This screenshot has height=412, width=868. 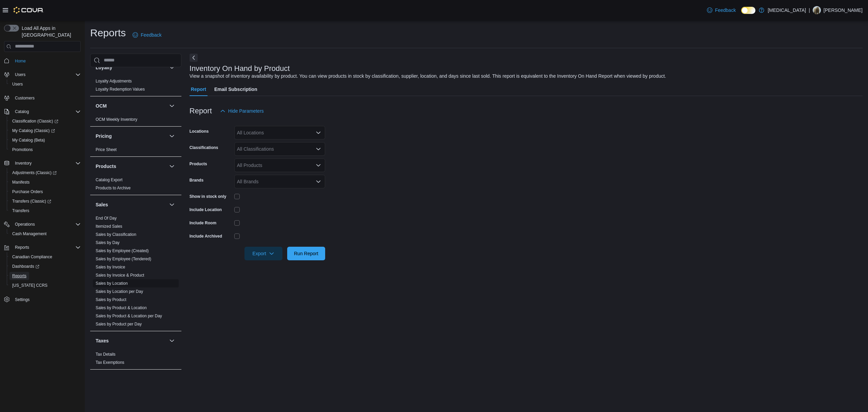 What do you see at coordinates (45, 285) in the screenshot?
I see `span: Washington CCRS` at bounding box center [45, 285].